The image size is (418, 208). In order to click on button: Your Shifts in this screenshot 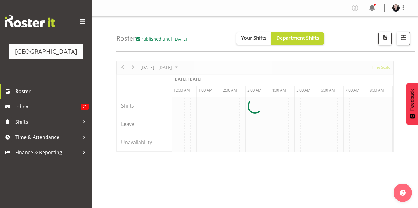, I will do `click(253, 39)`.